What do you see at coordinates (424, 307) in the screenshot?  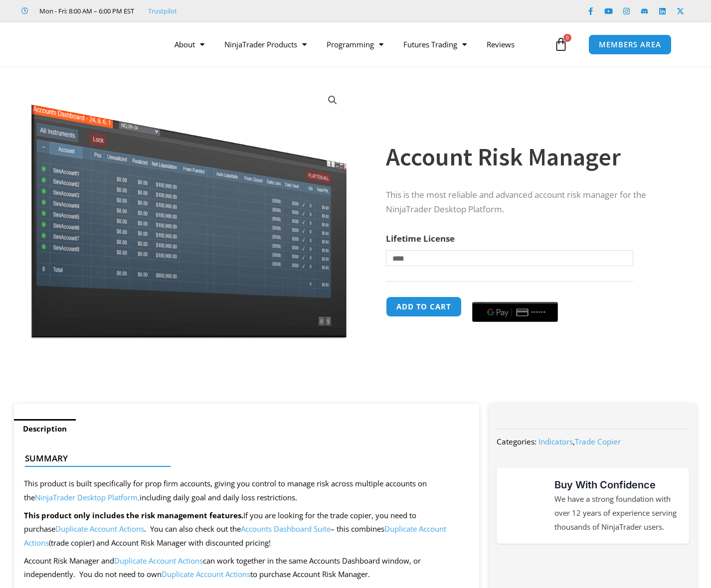 I see `button: Add to cart` at bounding box center [424, 307].